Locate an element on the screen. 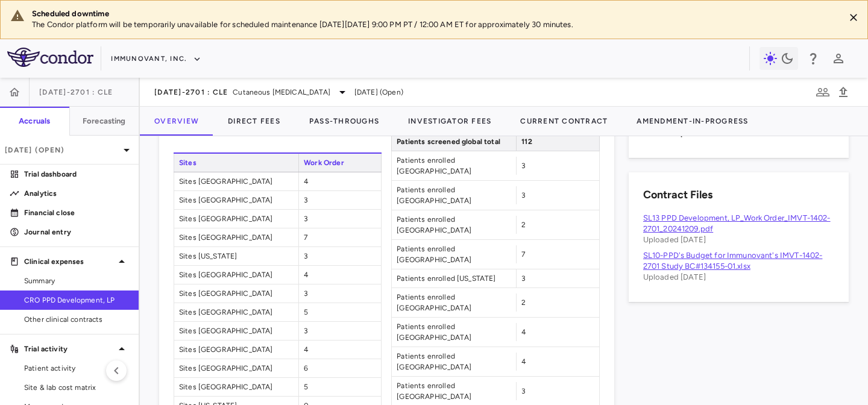 Image resolution: width=868 pixels, height=405 pixels. span: 112 is located at coordinates (526, 142).